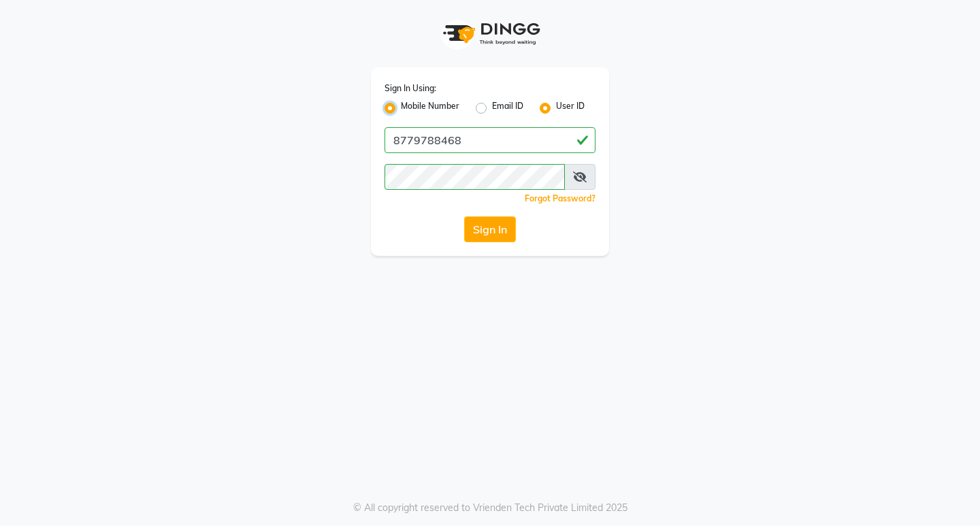  Describe the element at coordinates (490, 229) in the screenshot. I see `button: Sign In` at that location.